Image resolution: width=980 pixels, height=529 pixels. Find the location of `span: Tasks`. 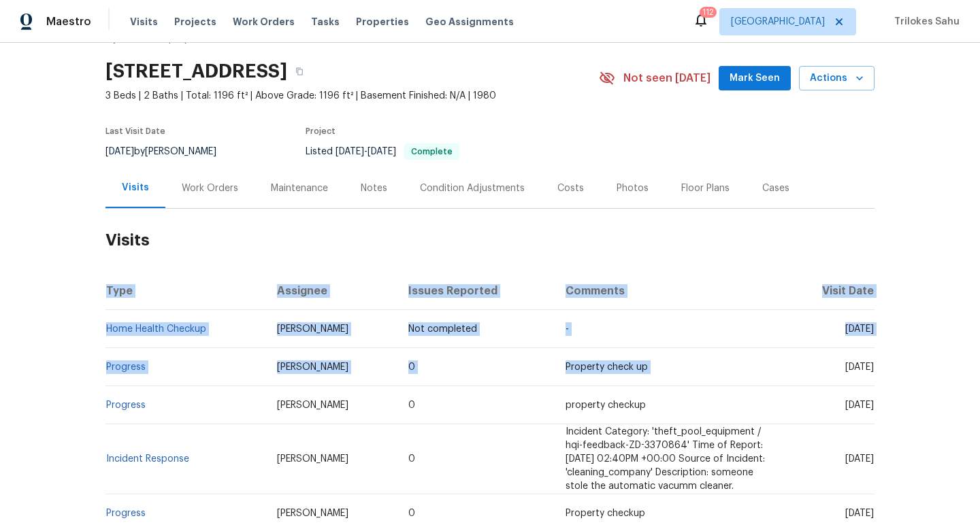

span: Tasks is located at coordinates (325, 22).